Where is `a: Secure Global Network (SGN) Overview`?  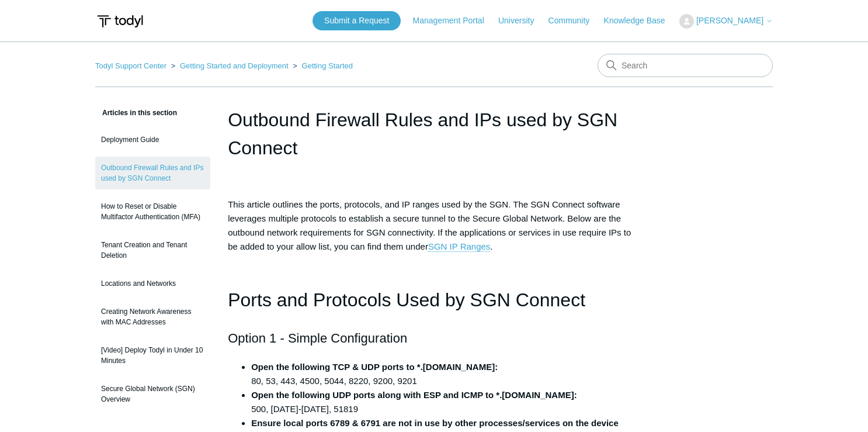 a: Secure Global Network (SGN) Overview is located at coordinates (153, 394).